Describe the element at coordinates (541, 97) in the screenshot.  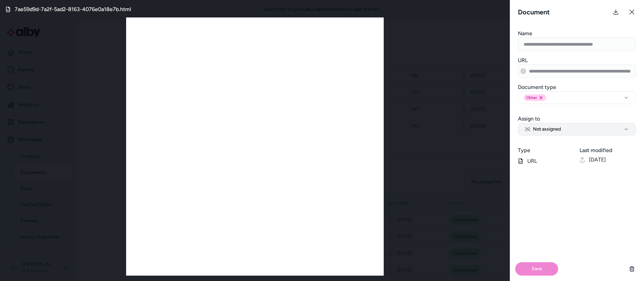
I see `button: Remove other option` at that location.